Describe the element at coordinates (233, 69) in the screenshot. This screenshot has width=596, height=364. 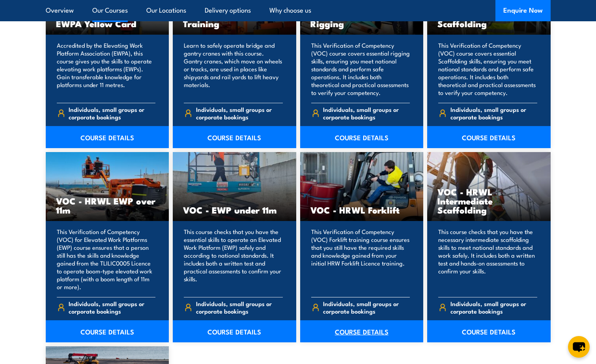
I see `p: Learn to safely operate bridge and gantry cranes with this course. Gantry cranes, which move on w...` at that location.